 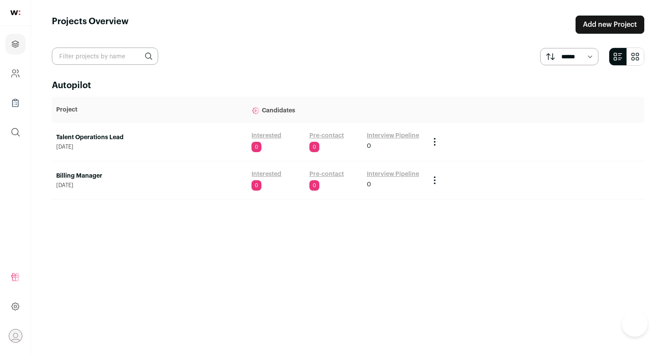 I want to click on a: Company Lists, so click(x=15, y=103).